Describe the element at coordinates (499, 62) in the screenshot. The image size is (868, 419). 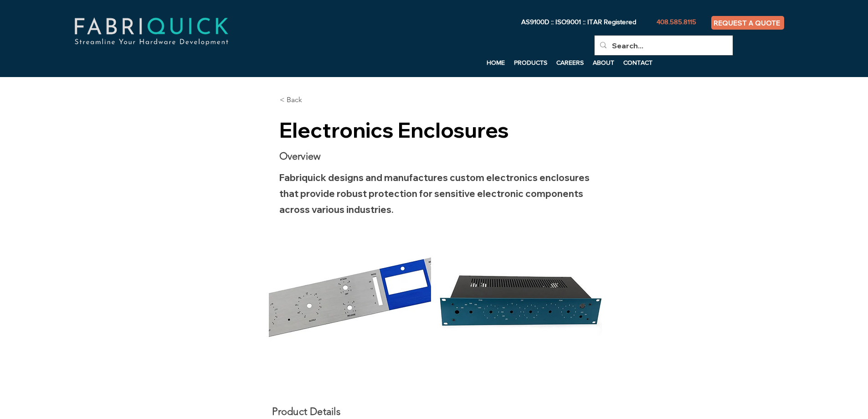
I see `nav: Site` at that location.